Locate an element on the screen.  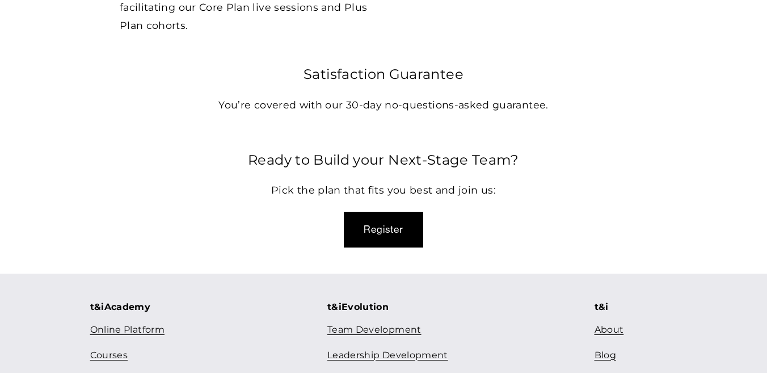
a: Courses is located at coordinates (109, 355).